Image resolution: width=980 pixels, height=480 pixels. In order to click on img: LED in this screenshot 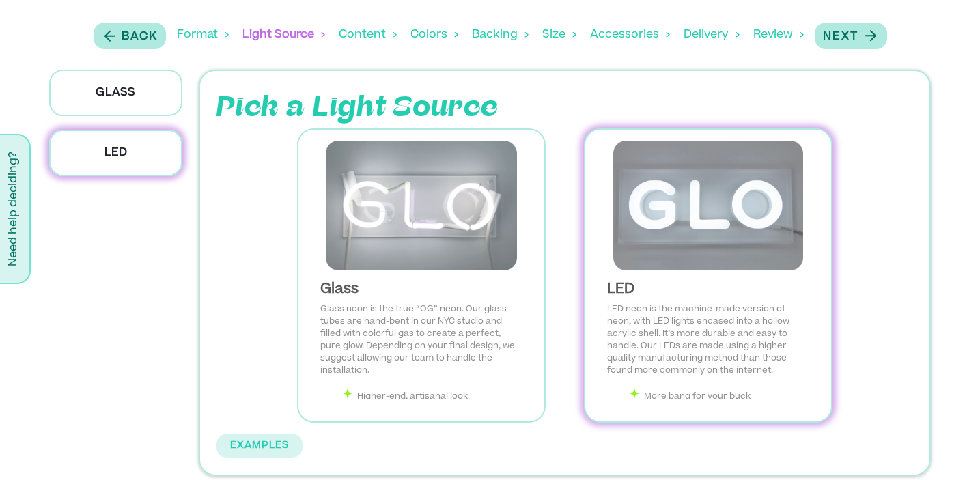, I will do `click(709, 206)`.